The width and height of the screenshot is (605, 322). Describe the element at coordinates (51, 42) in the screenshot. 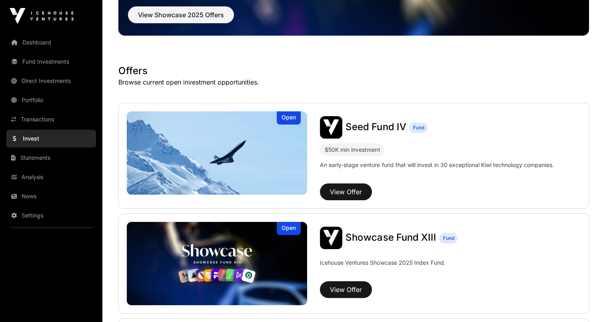

I see `a: Dashboard` at that location.